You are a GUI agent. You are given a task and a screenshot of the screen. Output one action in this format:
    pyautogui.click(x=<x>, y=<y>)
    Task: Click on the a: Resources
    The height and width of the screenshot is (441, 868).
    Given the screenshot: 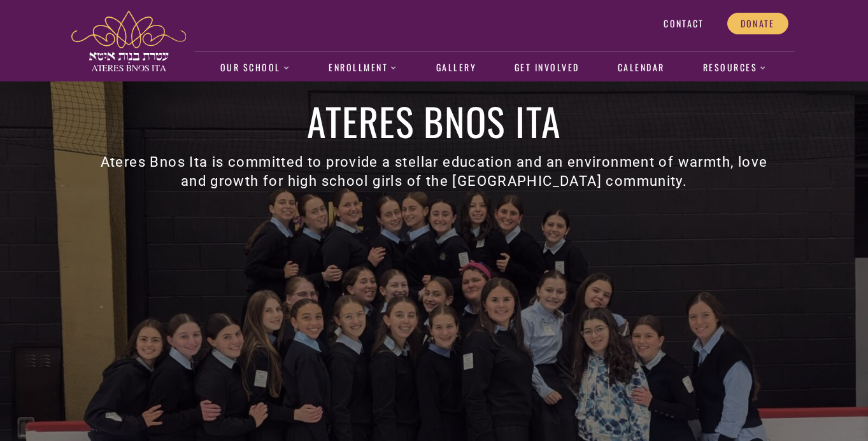 What is the action you would take?
    pyautogui.click(x=735, y=68)
    